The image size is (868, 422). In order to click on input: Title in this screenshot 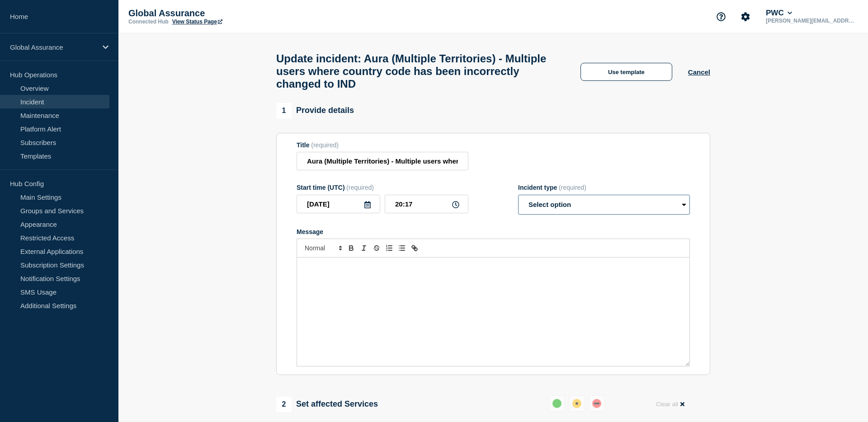, I will do `click(382, 161)`.